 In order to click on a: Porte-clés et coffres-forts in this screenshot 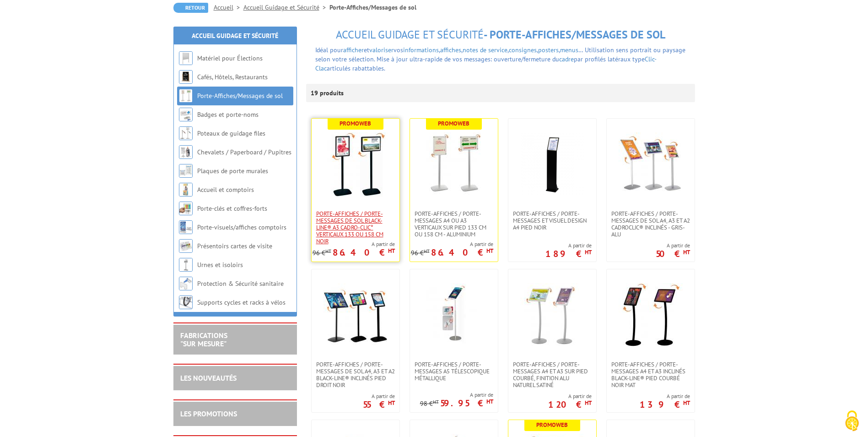, I will do `click(232, 208)`.